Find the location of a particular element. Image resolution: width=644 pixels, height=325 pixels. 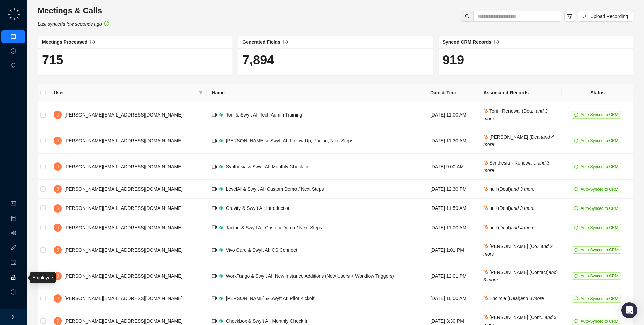

span: right is located at coordinates (13, 317).